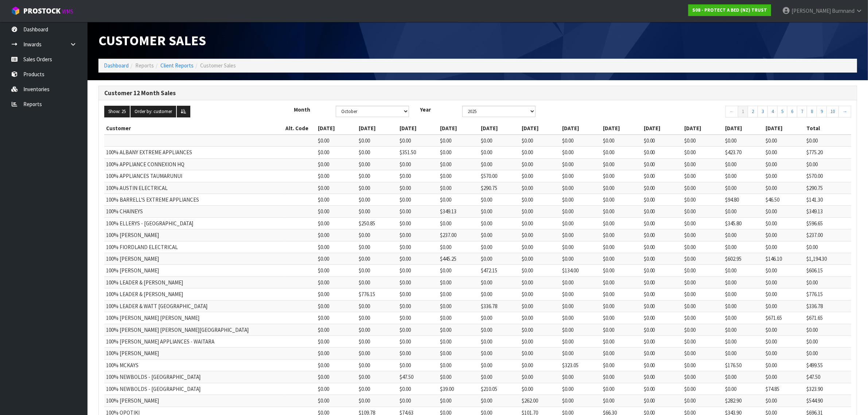 Image resolution: width=868 pixels, height=415 pixels. I want to click on label: Month, so click(309, 109).